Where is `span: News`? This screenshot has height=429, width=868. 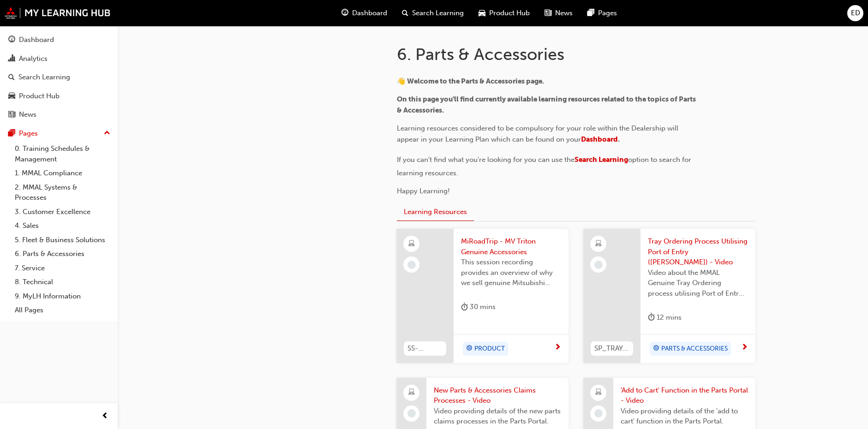
span: News is located at coordinates (564, 13).